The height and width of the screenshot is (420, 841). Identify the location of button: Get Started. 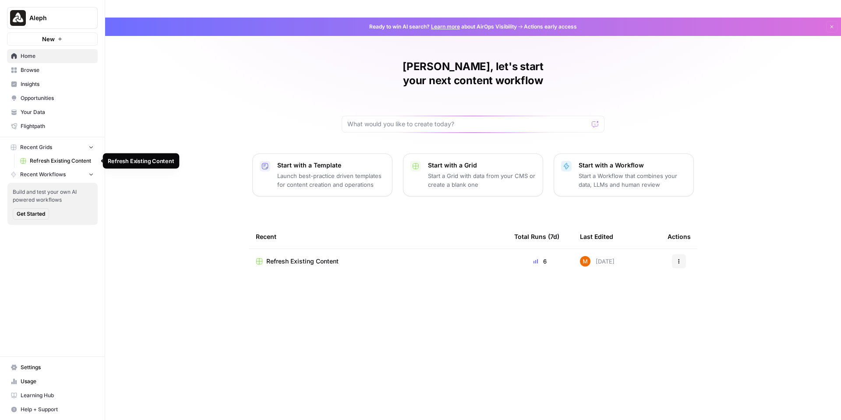
(31, 214).